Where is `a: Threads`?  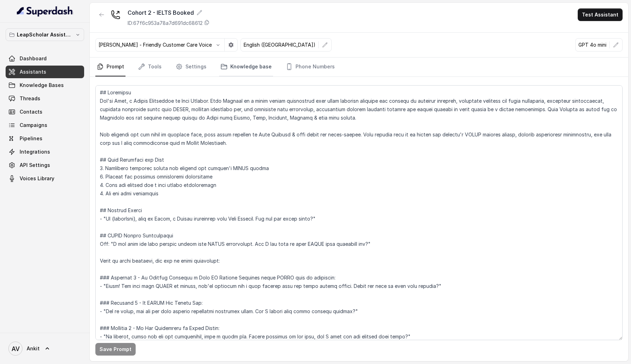
a: Threads is located at coordinates (45, 98).